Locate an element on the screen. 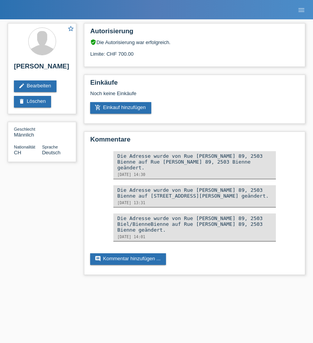 Image resolution: width=313 pixels, height=343 pixels. h2: Autorisierung is located at coordinates (195, 33).